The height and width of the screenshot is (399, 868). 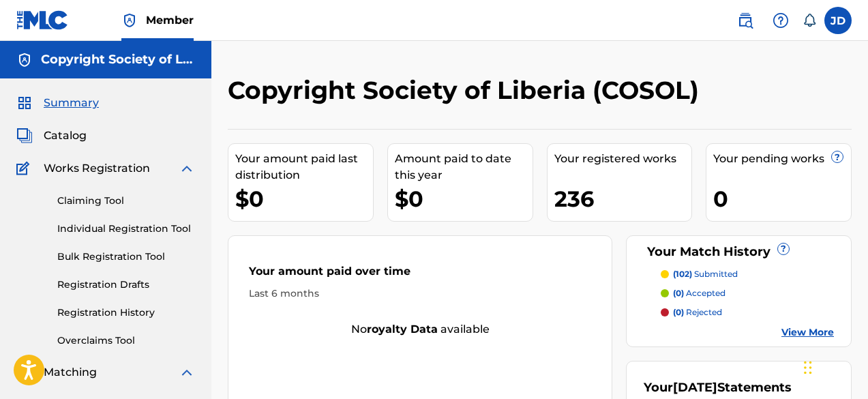 I want to click on div: Drag, so click(x=807, y=367).